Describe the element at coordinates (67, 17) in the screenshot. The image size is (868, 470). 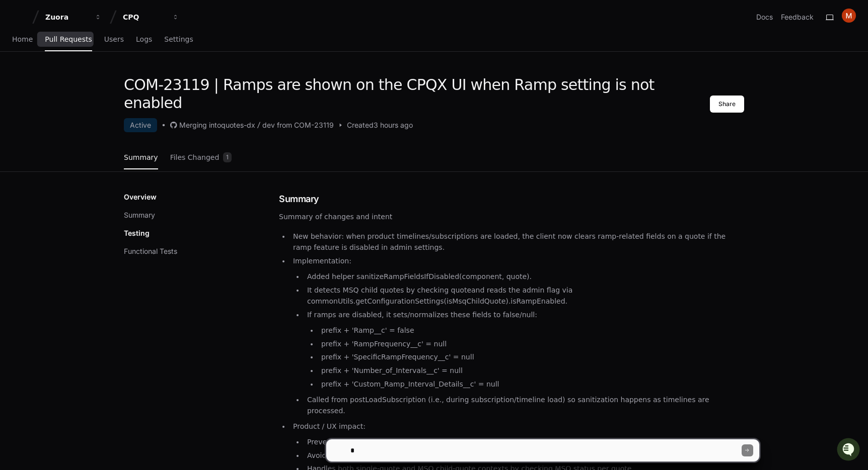
I see `div: Zuora` at that location.